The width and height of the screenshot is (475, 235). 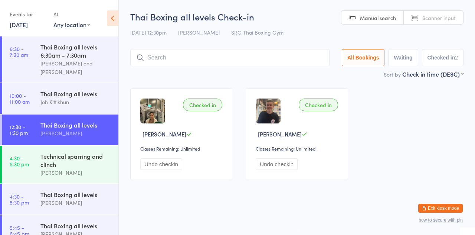 What do you see at coordinates (439, 18) in the screenshot?
I see `span: Scanner input` at bounding box center [439, 18].